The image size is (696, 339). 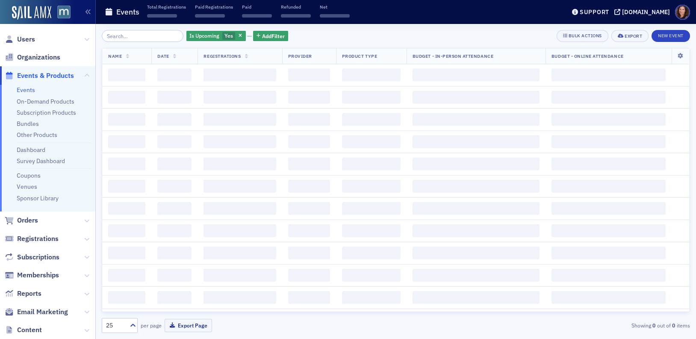 What do you see at coordinates (21, 220) in the screenshot?
I see `a: Orders` at bounding box center [21, 220].